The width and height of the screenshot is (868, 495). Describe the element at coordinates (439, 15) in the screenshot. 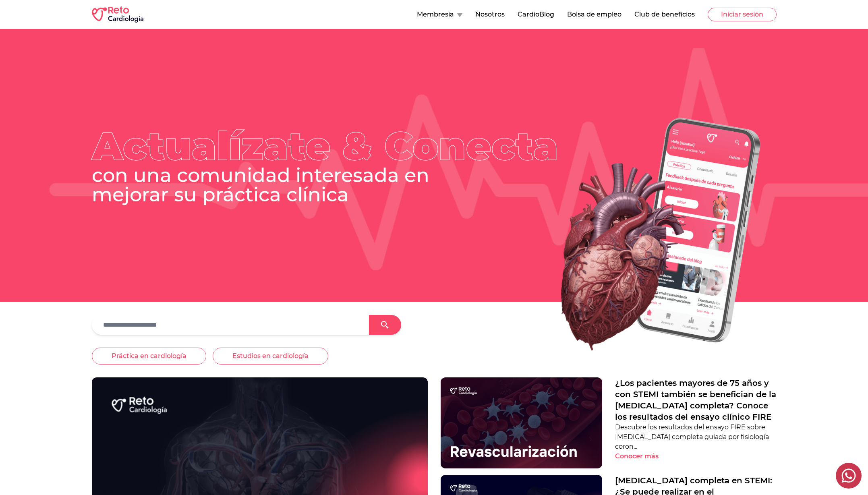

I see `button: Membresía` at that location.